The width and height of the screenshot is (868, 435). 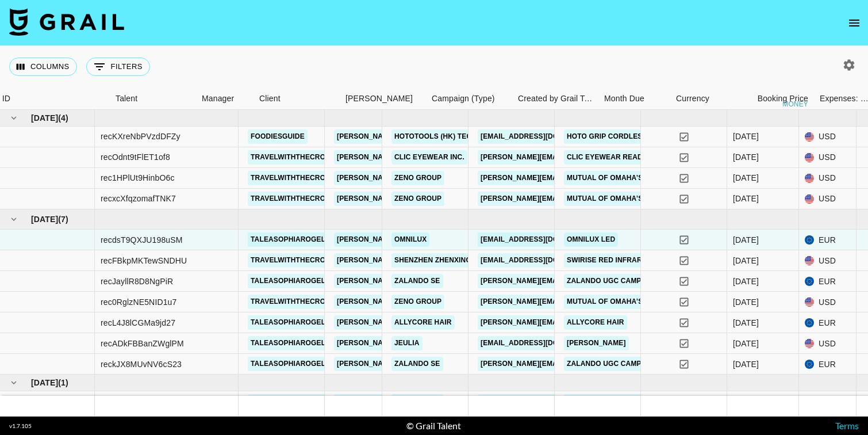 What do you see at coordinates (118, 66) in the screenshot?
I see `button: Show filters` at bounding box center [118, 66].